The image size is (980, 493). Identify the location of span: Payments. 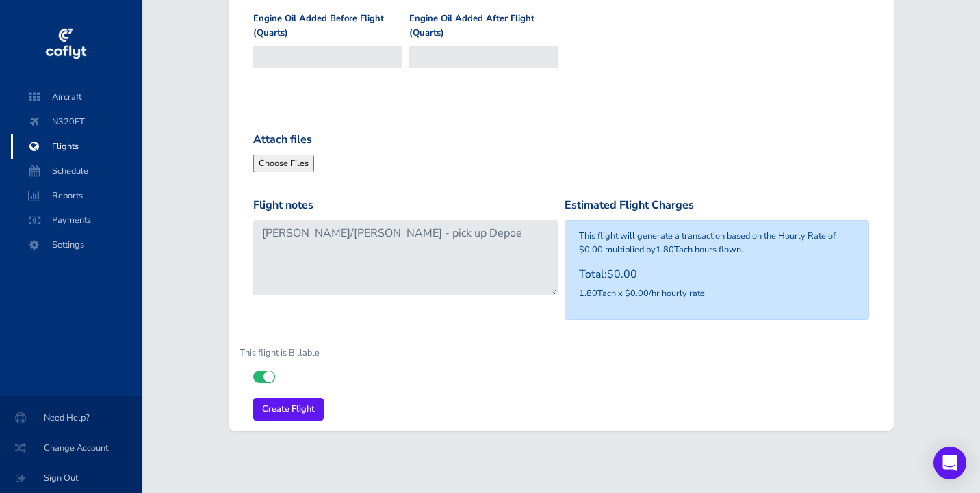
(76, 220).